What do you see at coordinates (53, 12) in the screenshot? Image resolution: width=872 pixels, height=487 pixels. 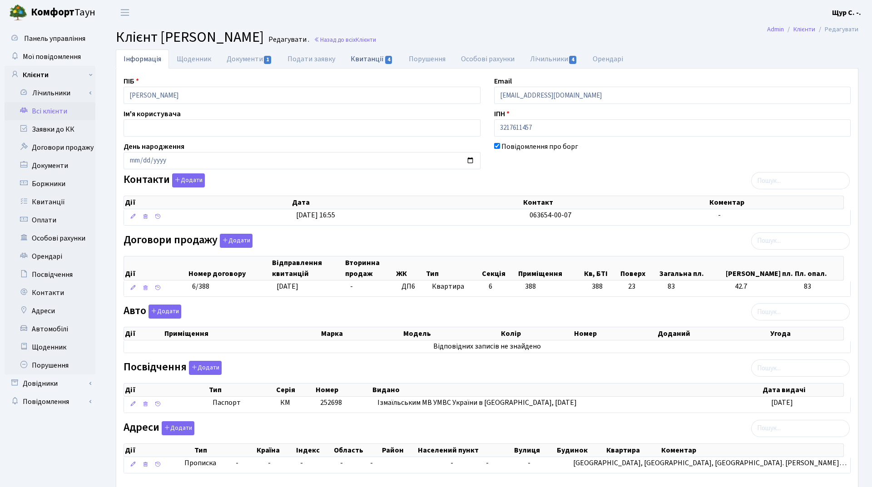 I see `b: Комфорт` at bounding box center [53, 12].